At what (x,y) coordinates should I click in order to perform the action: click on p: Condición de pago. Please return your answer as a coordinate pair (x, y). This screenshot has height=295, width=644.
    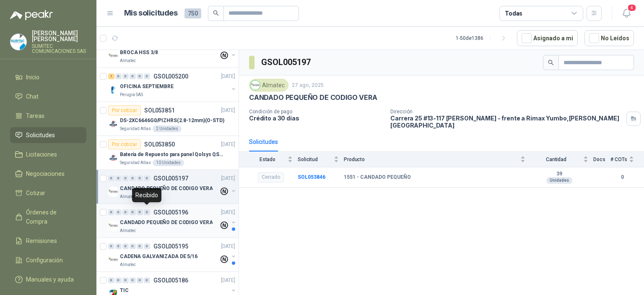
    Looking at the image, I should click on (316, 112).